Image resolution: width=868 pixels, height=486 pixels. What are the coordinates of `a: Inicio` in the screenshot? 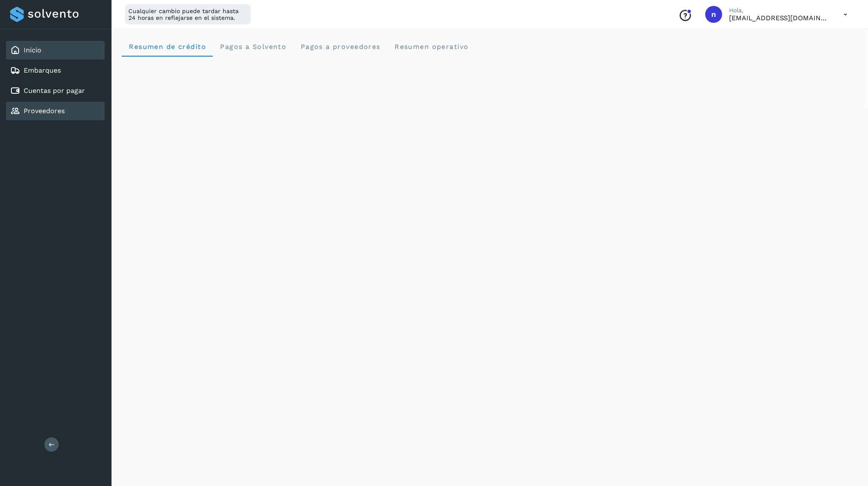 It's located at (32, 50).